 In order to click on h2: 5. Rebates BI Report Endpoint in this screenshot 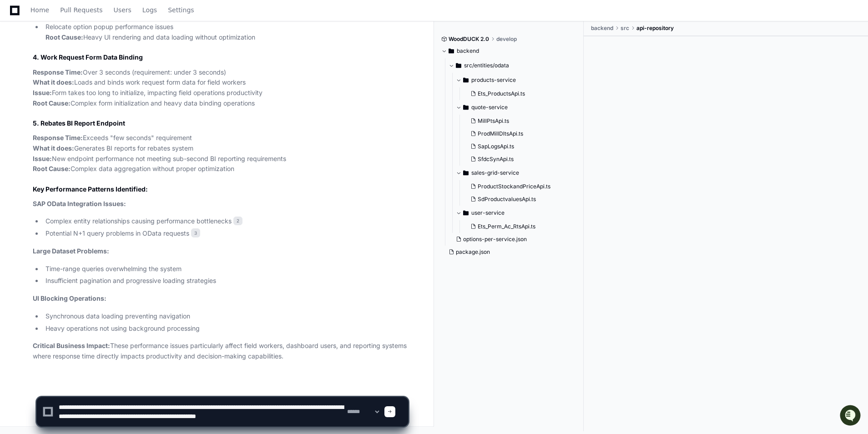, I will do `click(220, 124)`.